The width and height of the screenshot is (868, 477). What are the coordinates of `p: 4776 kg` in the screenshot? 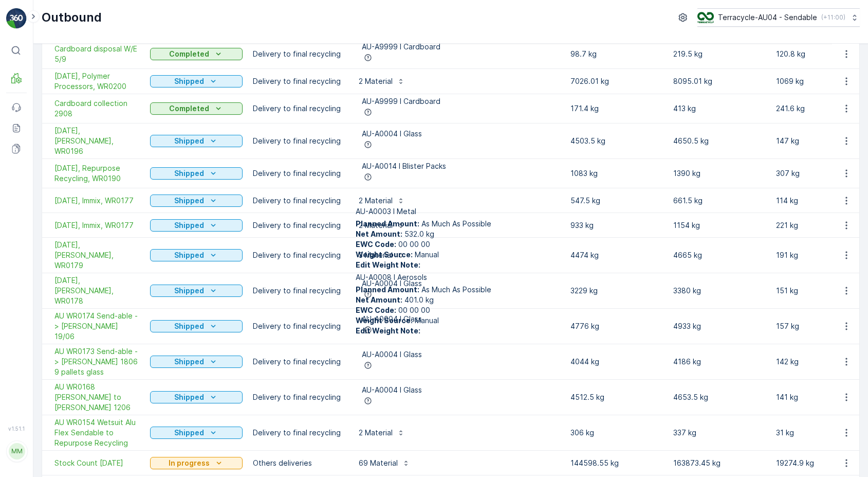 It's located at (617, 326).